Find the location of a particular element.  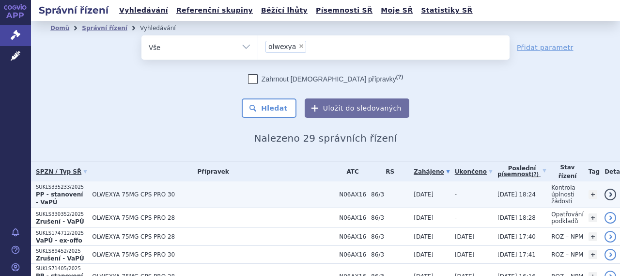

strong: PP - stanovení - VaPÚ is located at coordinates (59, 198).